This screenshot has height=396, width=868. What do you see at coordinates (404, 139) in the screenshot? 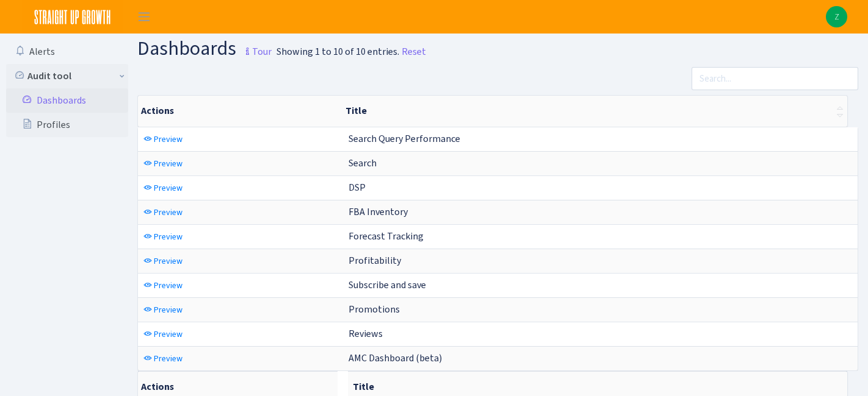
I see `span: Search Query Performance` at bounding box center [404, 139].